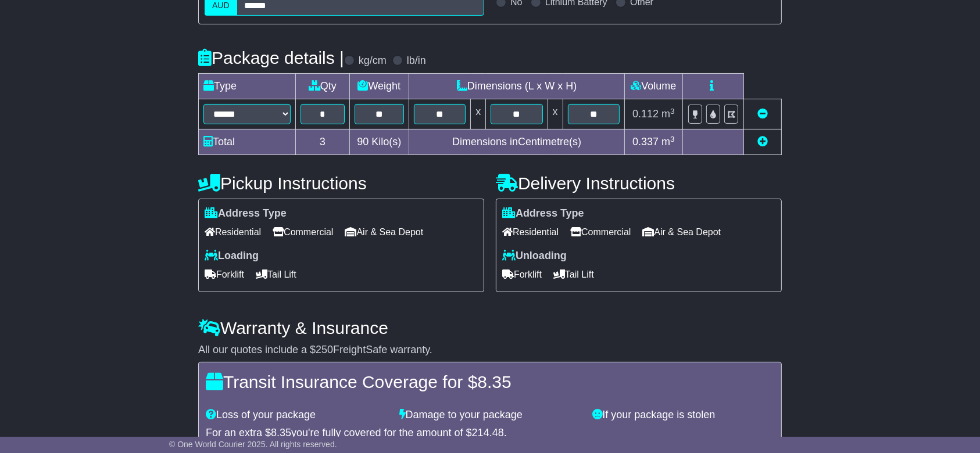  Describe the element at coordinates (645, 142) in the screenshot. I see `span: 0.337` at that location.